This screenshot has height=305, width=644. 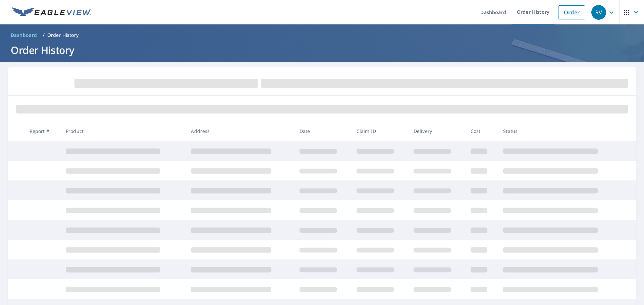 What do you see at coordinates (23, 36) in the screenshot?
I see `a: Dashboard` at bounding box center [23, 36].